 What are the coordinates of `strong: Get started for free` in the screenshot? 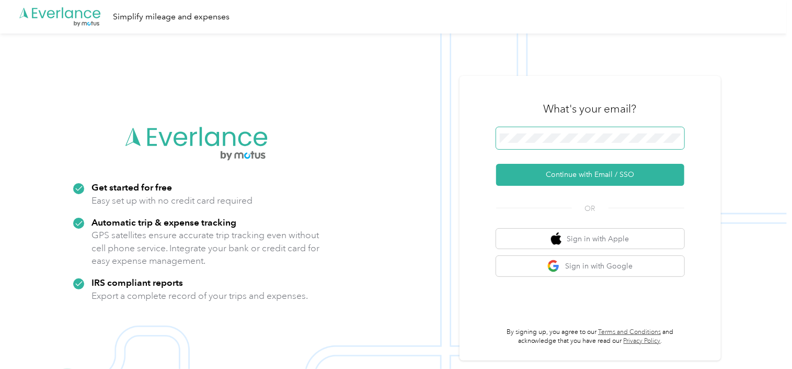 It's located at (132, 187).